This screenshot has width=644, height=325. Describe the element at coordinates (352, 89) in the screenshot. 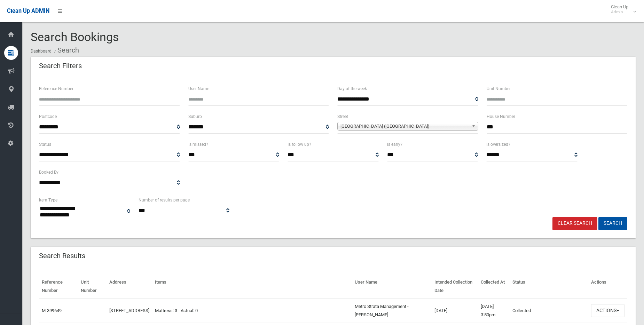

I see `label: Day of the week` at that location.